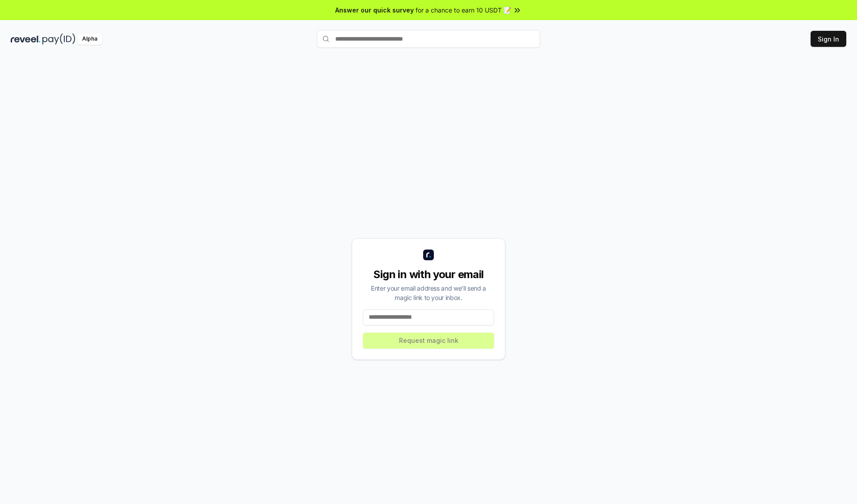 This screenshot has width=857, height=504. I want to click on span: for a chance to earn 10 USDT 📝, so click(463, 10).